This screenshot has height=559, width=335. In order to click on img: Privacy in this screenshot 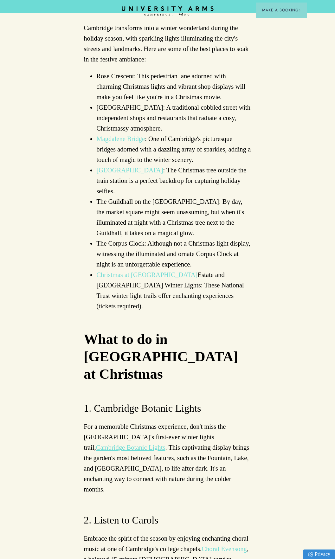, I will do `click(310, 554)`.